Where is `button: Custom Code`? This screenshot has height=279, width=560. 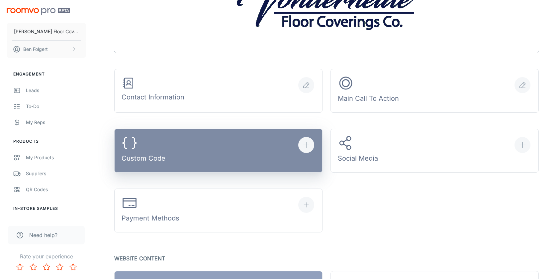 button: Custom Code is located at coordinates (218, 150).